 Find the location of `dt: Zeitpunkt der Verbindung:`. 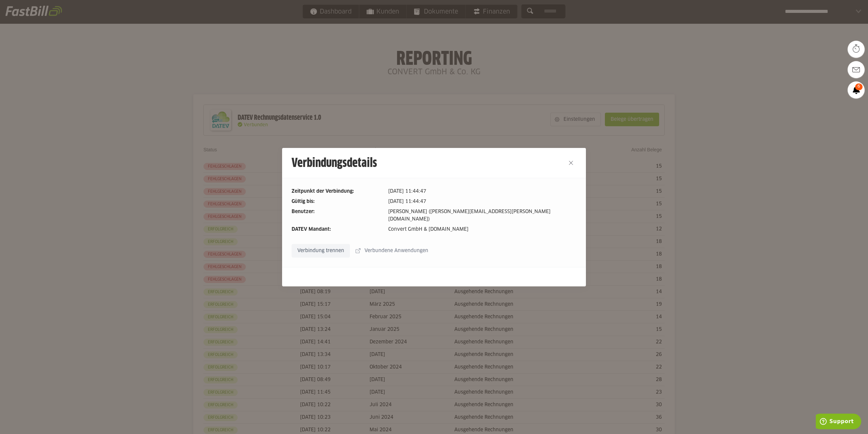

dt: Zeitpunkt der Verbindung: is located at coordinates (337, 192).